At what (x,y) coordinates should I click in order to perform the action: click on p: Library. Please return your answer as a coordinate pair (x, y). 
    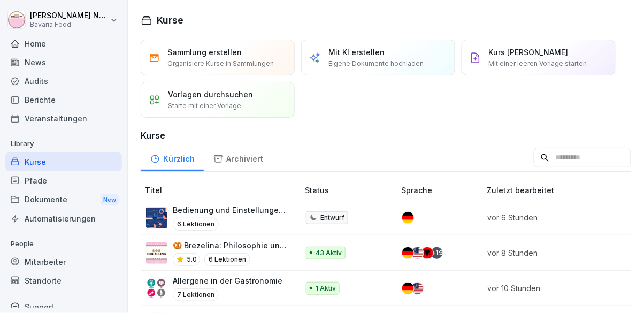
    Looking at the image, I should click on (64, 144).